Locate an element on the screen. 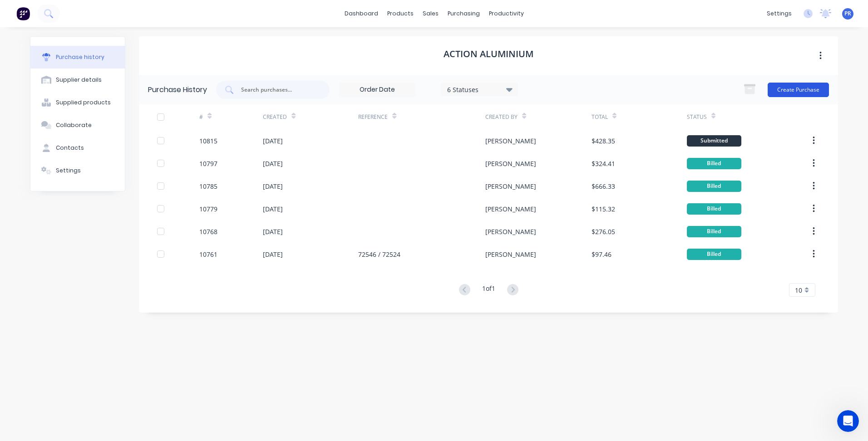 The height and width of the screenshot is (441, 868). button: Supplier details is located at coordinates (78, 80).